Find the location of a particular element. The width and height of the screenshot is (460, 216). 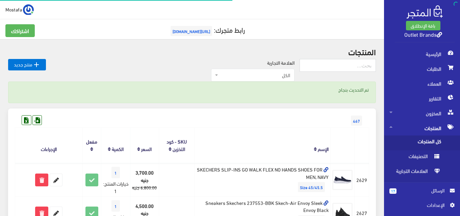

span: التقارير is located at coordinates (421, 99).